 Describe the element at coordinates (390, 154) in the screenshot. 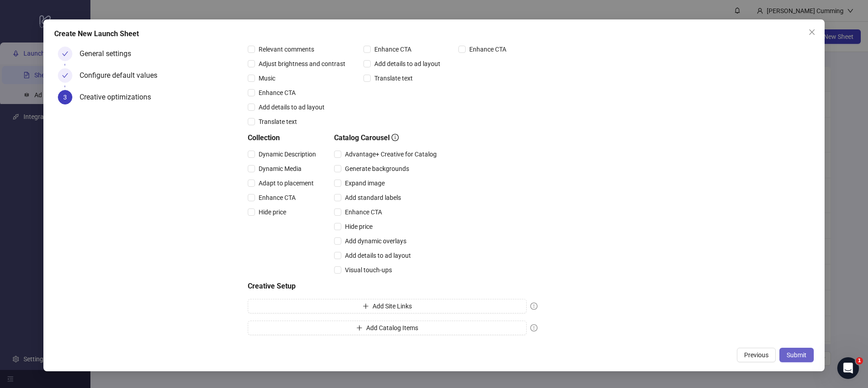

I see `span: Advantage+ Creative for Catalog` at that location.